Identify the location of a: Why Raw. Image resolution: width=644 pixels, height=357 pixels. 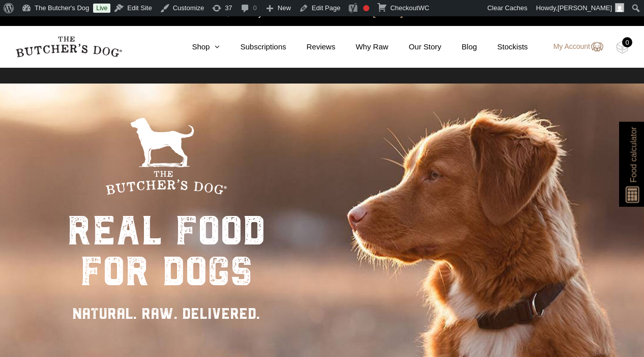
(361, 47).